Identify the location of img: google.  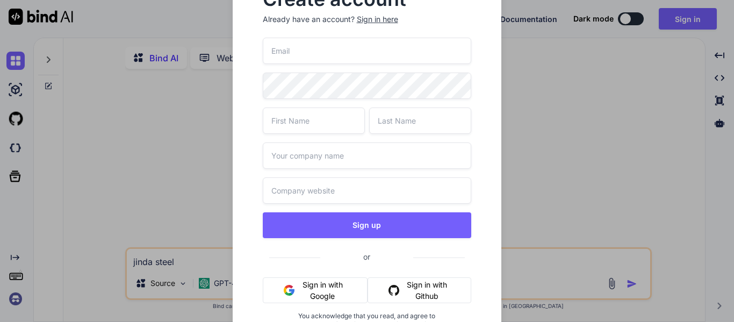
(289, 290).